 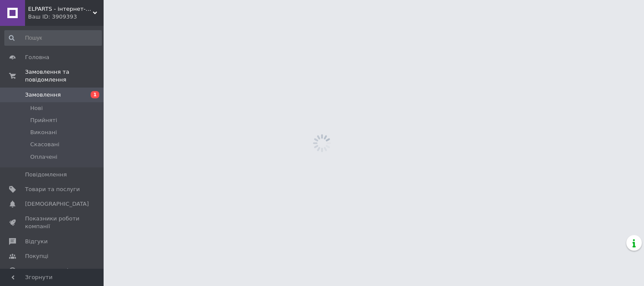 What do you see at coordinates (45, 145) in the screenshot?
I see `span: Скасовані` at bounding box center [45, 145].